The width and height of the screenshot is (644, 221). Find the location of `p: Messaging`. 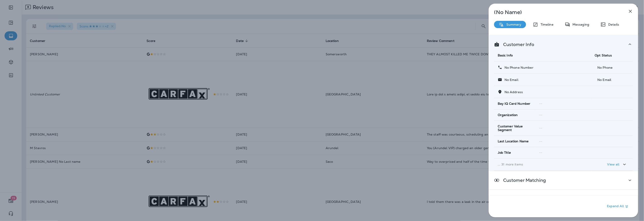

p: Messaging is located at coordinates (580, 24).